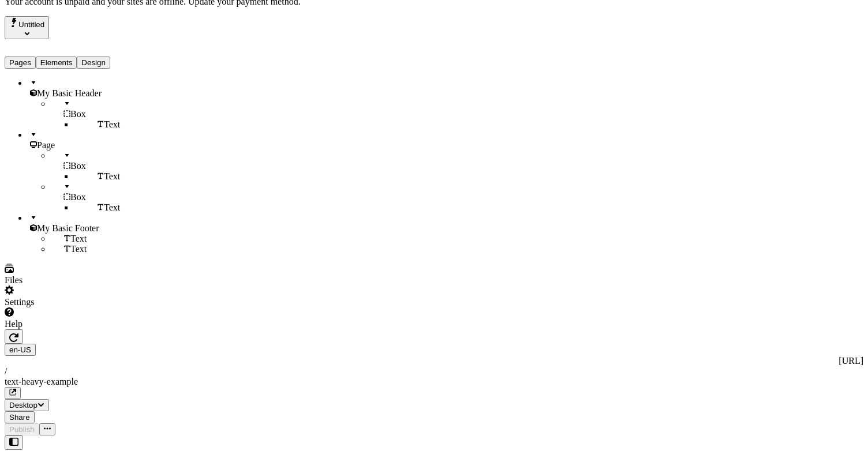 This screenshot has height=451, width=868. Describe the element at coordinates (74, 303) in the screenshot. I see `div: Settings` at that location.